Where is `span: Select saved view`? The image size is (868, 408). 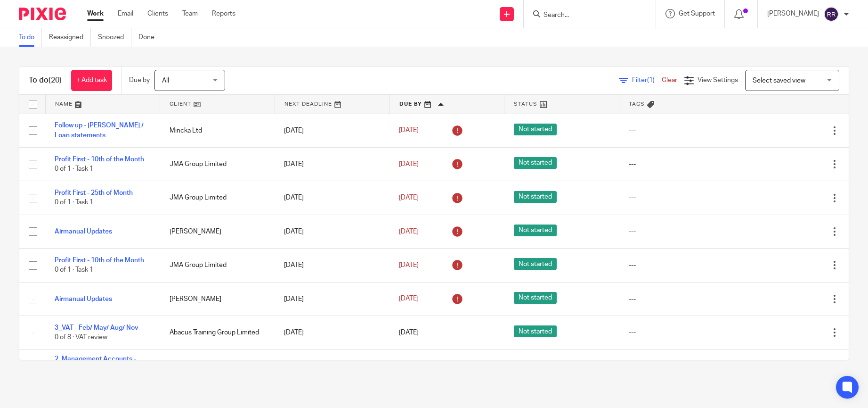 span: Select saved view is located at coordinates (779, 80).